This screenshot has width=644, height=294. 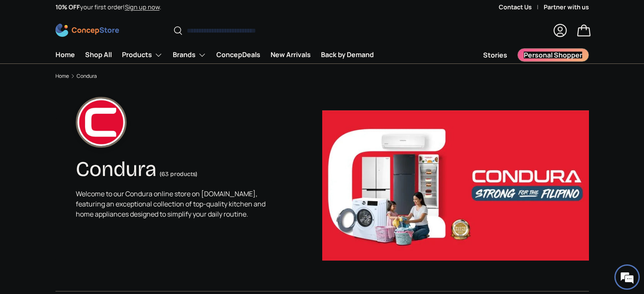 What do you see at coordinates (347, 55) in the screenshot?
I see `a: Back by Demand` at bounding box center [347, 55].